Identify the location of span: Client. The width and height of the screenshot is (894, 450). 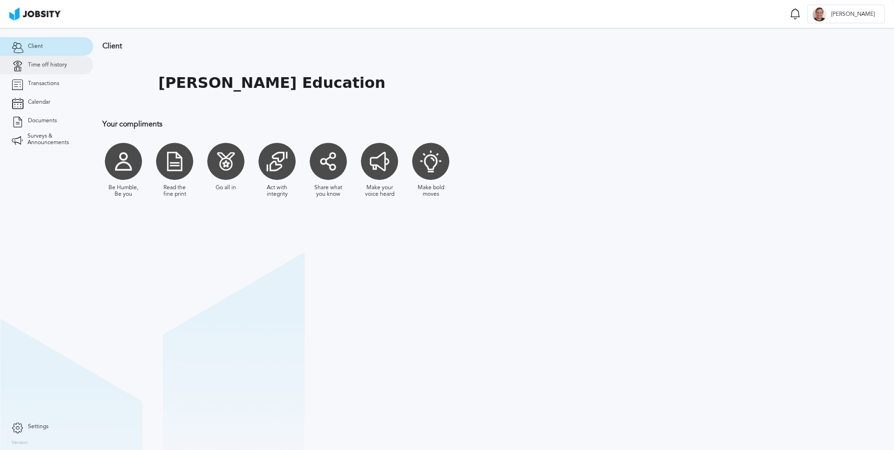
(35, 47).